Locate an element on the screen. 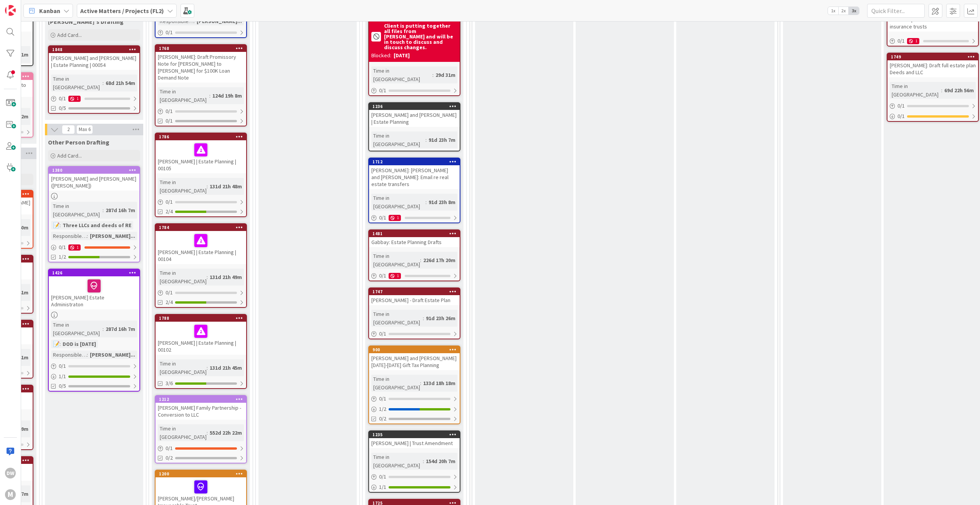  span: 2x is located at coordinates (844, 11).